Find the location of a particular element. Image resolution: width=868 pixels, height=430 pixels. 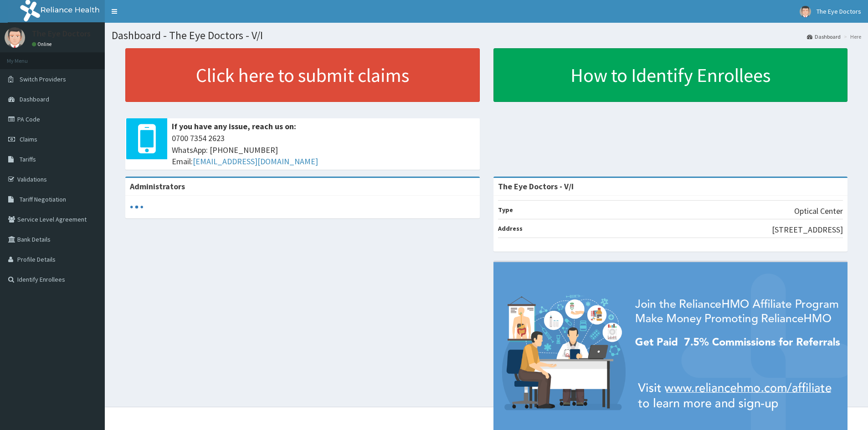

h1: Dashboard - The Eye Doctors - V/I is located at coordinates (486, 36).